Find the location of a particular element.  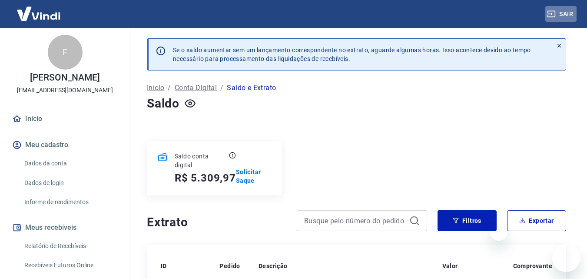

img: Vindi is located at coordinates (39, 13).